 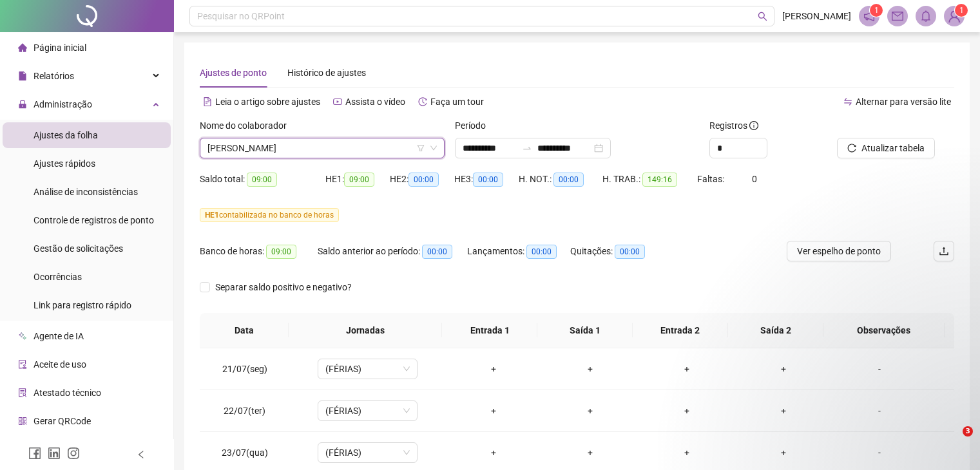 I want to click on span: Faltas:, so click(x=712, y=179).